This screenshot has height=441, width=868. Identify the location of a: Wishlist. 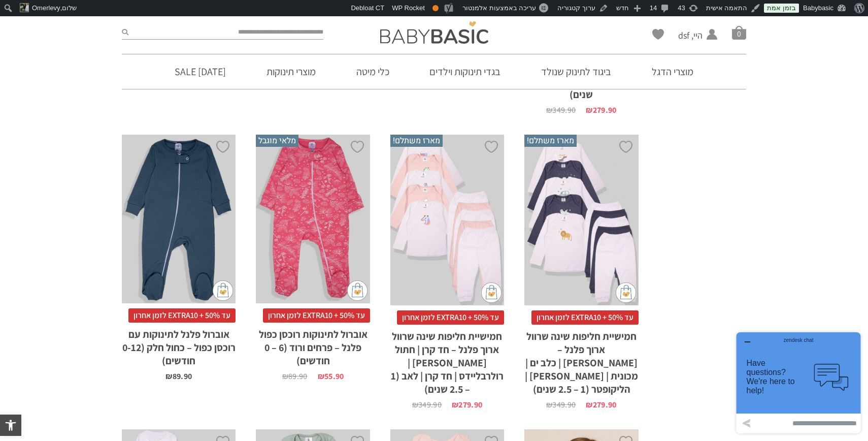
(658, 34).